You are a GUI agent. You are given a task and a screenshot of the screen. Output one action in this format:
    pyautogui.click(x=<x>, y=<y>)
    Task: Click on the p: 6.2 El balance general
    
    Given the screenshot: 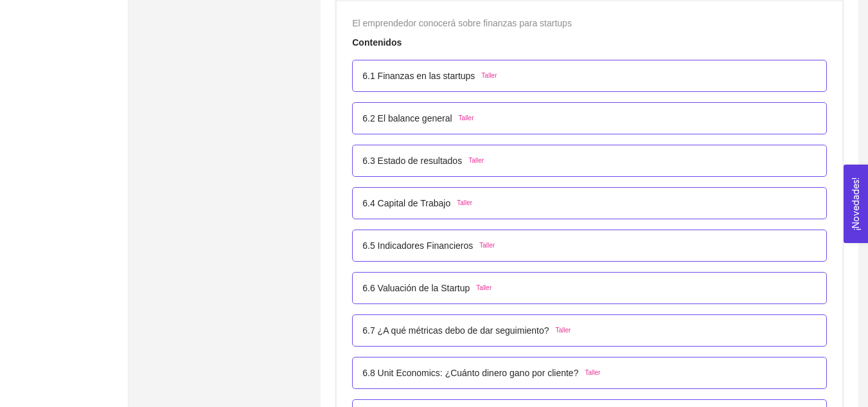 What is the action you would take?
    pyautogui.click(x=407, y=119)
    